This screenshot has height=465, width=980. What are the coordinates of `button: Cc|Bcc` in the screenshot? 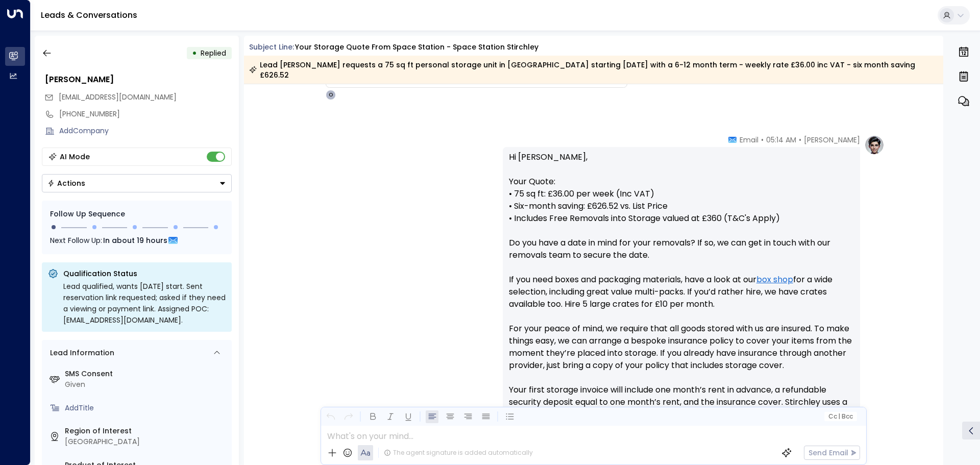 It's located at (841, 417).